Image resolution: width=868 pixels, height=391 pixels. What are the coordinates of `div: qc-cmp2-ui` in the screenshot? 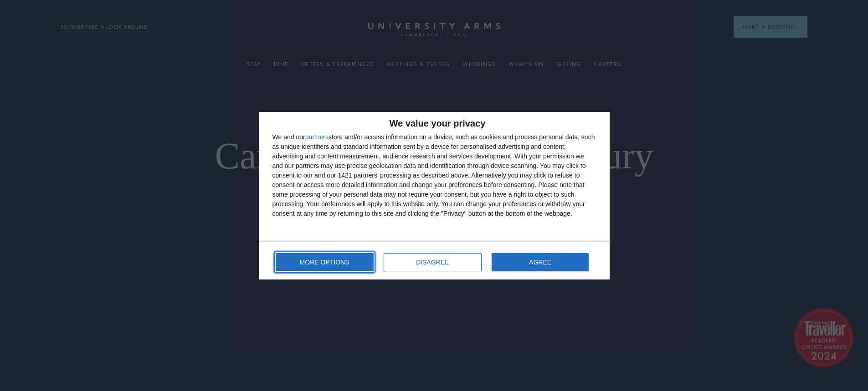 It's located at (434, 196).